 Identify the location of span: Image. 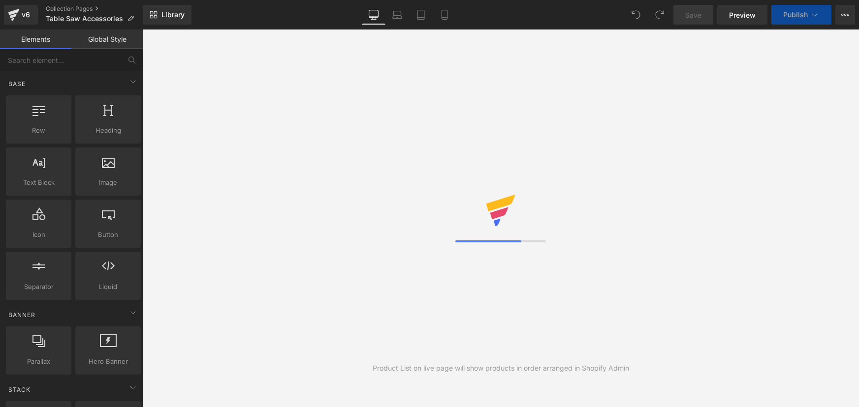
(108, 183).